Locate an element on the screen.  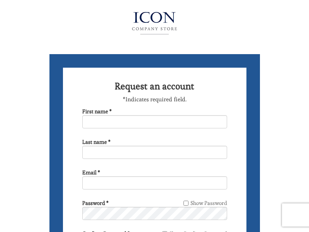
label: First name * is located at coordinates (97, 111).